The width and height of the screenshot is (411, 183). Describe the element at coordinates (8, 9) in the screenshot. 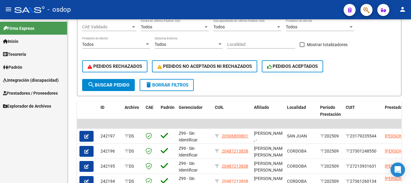

I see `mat-icon: menu` at that location.